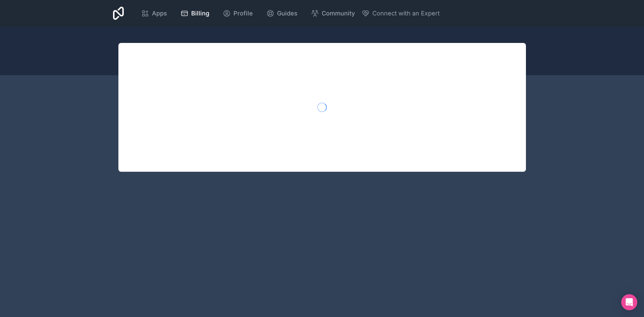  Describe the element at coordinates (201, 14) in the screenshot. I see `span: Billing` at that location.